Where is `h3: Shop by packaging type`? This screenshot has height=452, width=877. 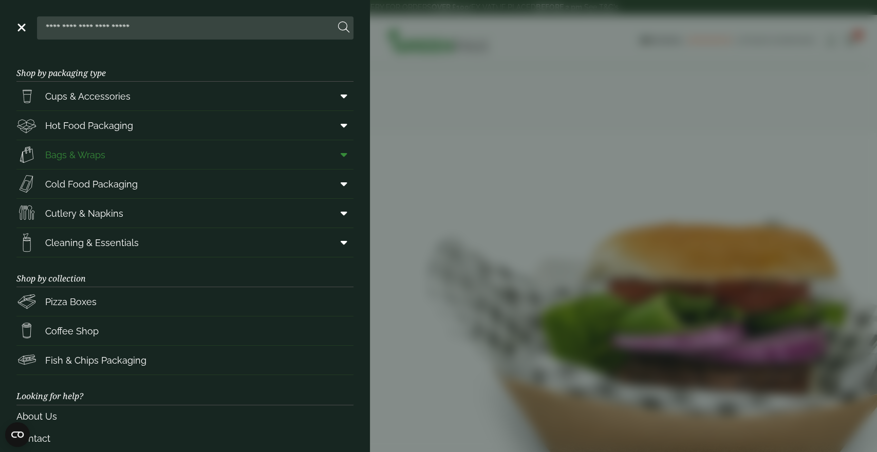
h3: Shop by packaging type is located at coordinates (185, 67).